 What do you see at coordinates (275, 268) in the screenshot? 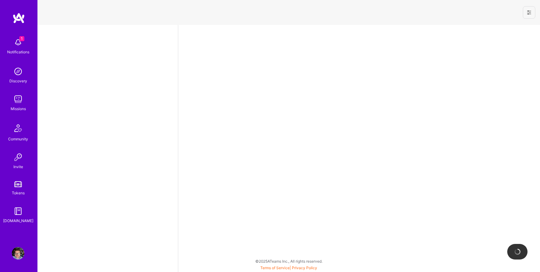
I see `a: Terms of Service` at bounding box center [275, 268].